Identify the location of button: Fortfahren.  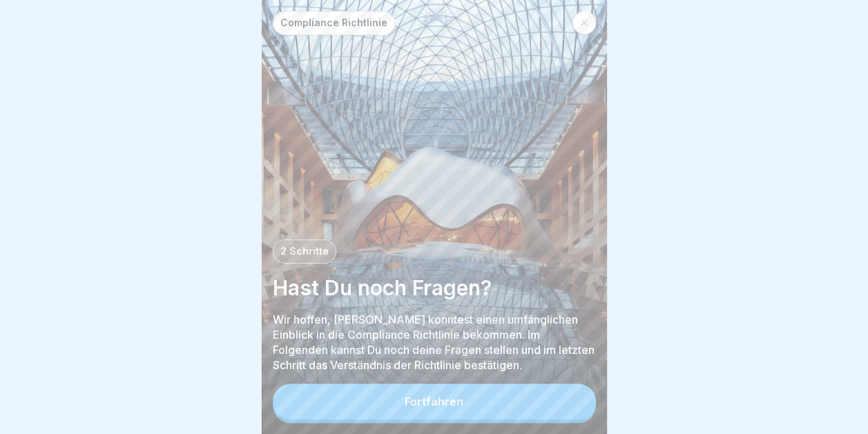
(434, 402).